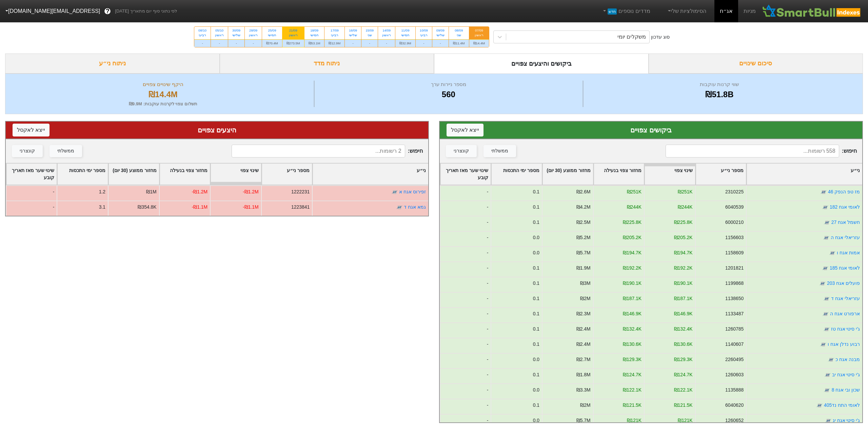 The width and height of the screenshot is (868, 442). What do you see at coordinates (683, 329) in the screenshot?
I see `div: ₪132.4K` at bounding box center [683, 329].